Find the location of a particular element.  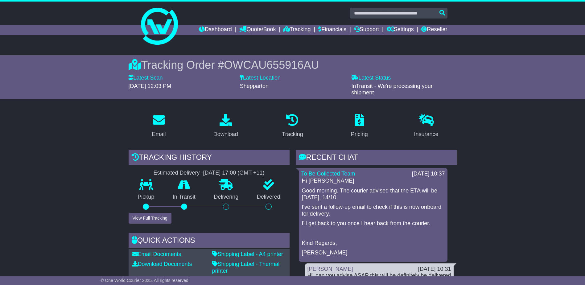

a: Financials is located at coordinates (332, 30).